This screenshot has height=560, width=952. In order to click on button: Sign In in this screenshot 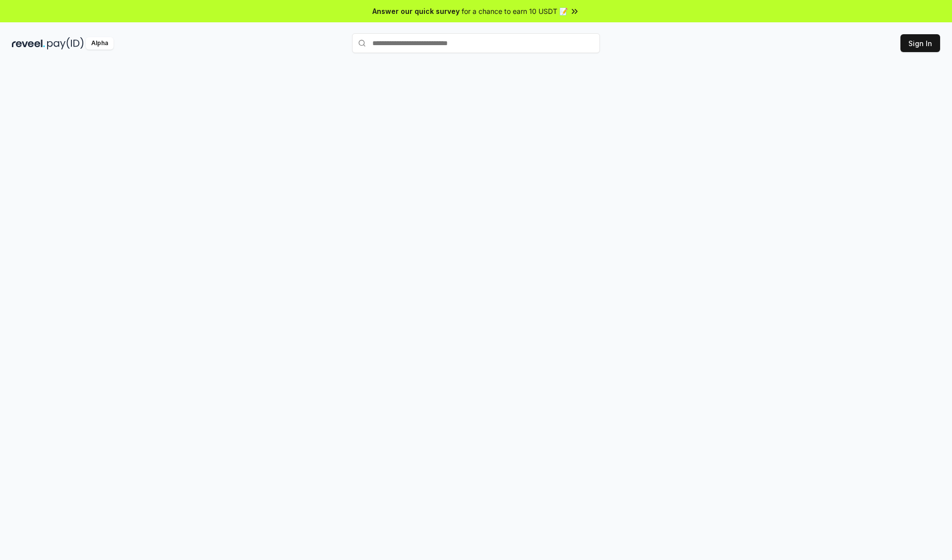, I will do `click(920, 43)`.